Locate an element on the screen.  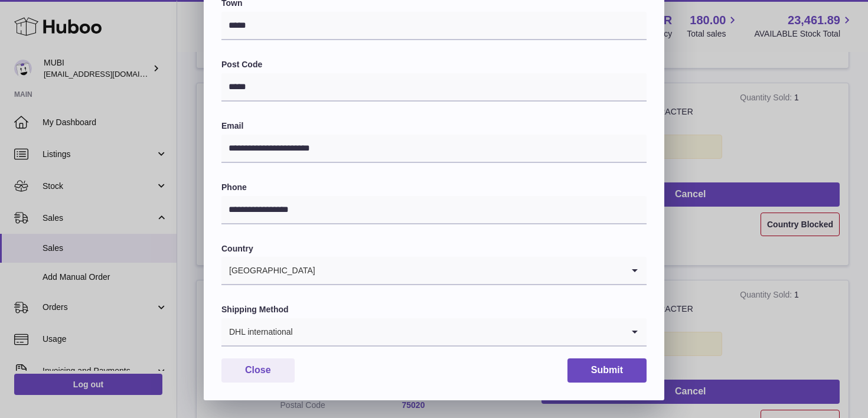
button: Submit is located at coordinates (607, 371).